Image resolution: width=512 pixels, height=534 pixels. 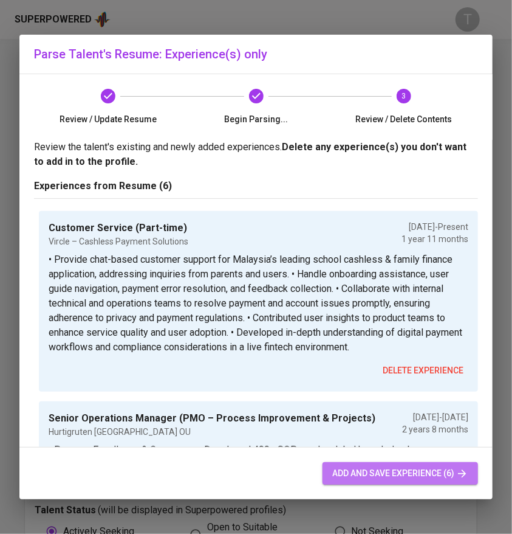 What do you see at coordinates (404, 96) in the screenshot?
I see `text: 3` at bounding box center [404, 96].